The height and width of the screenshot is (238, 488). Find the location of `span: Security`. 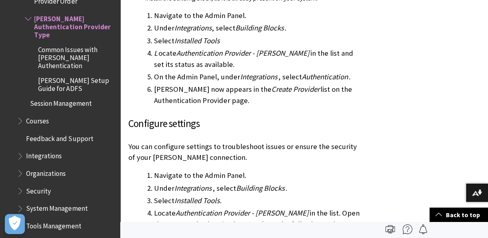

span: Security is located at coordinates (39, 190).